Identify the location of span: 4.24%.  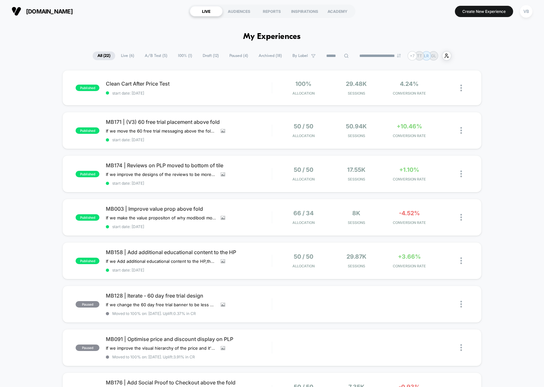
(409, 84).